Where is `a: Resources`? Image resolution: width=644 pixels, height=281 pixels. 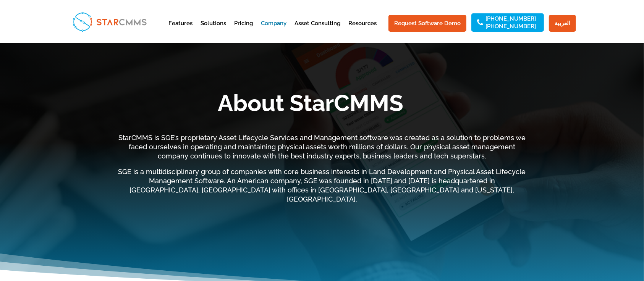
a: Resources is located at coordinates (362, 30).